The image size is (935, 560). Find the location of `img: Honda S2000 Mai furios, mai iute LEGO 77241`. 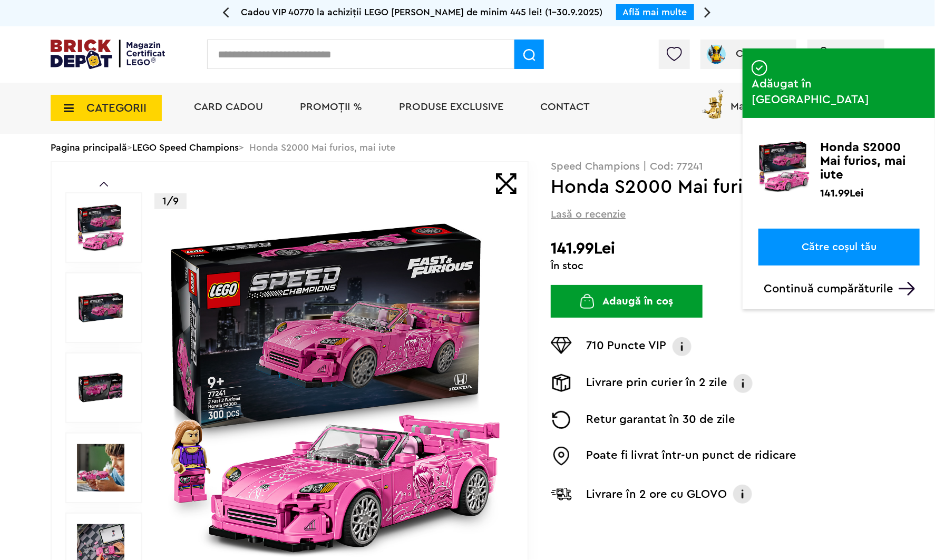

img: Honda S2000 Mai furios, mai iute LEGO 77241 is located at coordinates (101, 387).